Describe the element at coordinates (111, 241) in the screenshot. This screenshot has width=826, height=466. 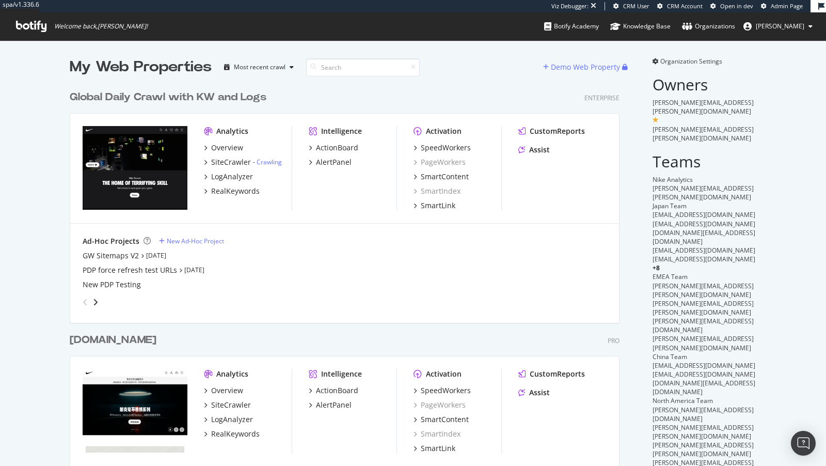
I see `div: Ad-Hoc Projects` at that location.